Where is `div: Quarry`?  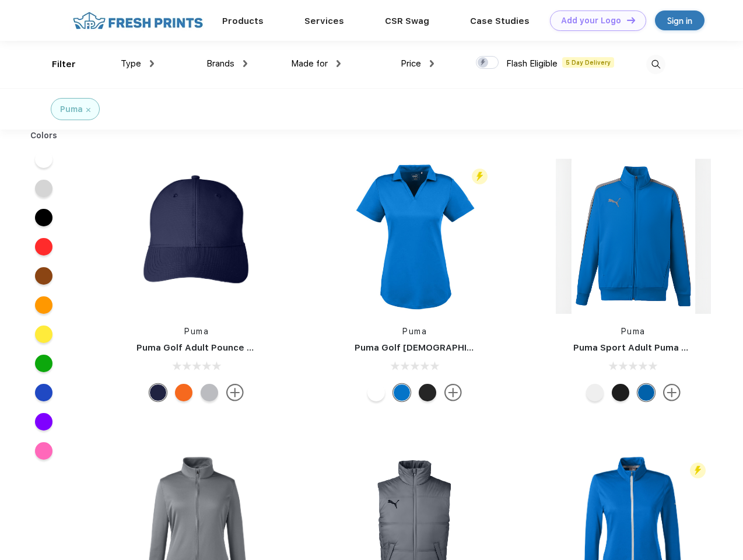
div: Quarry is located at coordinates (209, 392).